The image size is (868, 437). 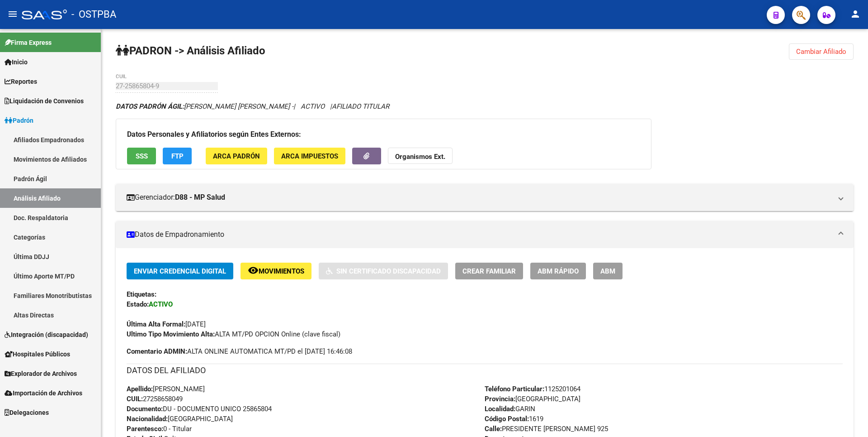 What do you see at coordinates (608, 271) in the screenshot?
I see `span: ABM` at bounding box center [608, 271].